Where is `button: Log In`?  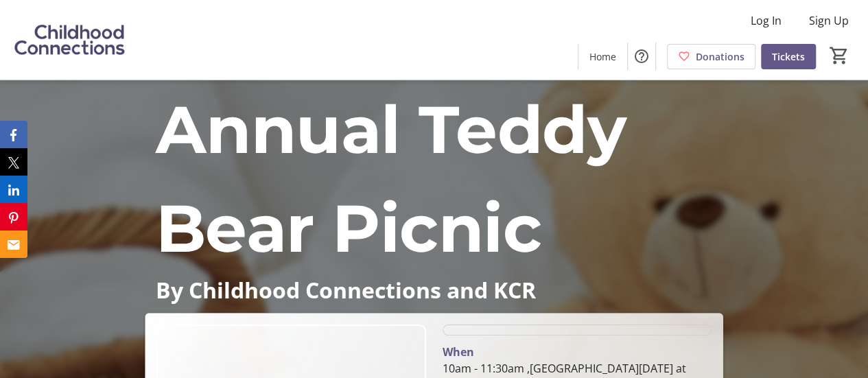
button: Log In is located at coordinates (766, 20).